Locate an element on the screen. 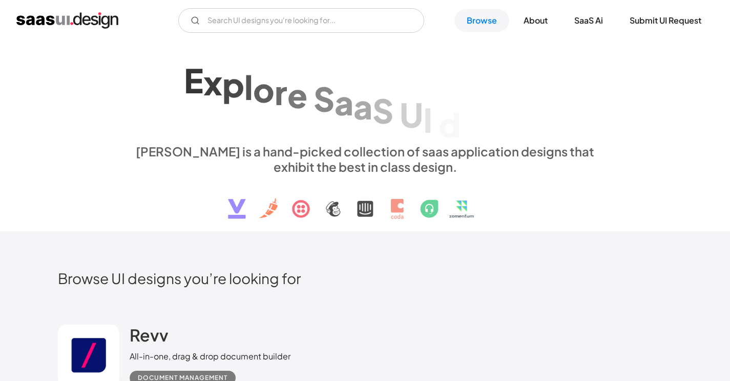  input: Search UI designs you're looking for... is located at coordinates (301, 21).